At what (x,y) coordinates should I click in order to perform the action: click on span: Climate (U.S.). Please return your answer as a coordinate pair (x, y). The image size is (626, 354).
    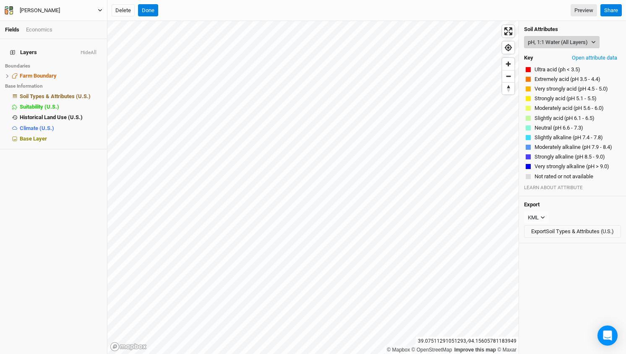
    Looking at the image, I should click on (37, 128).